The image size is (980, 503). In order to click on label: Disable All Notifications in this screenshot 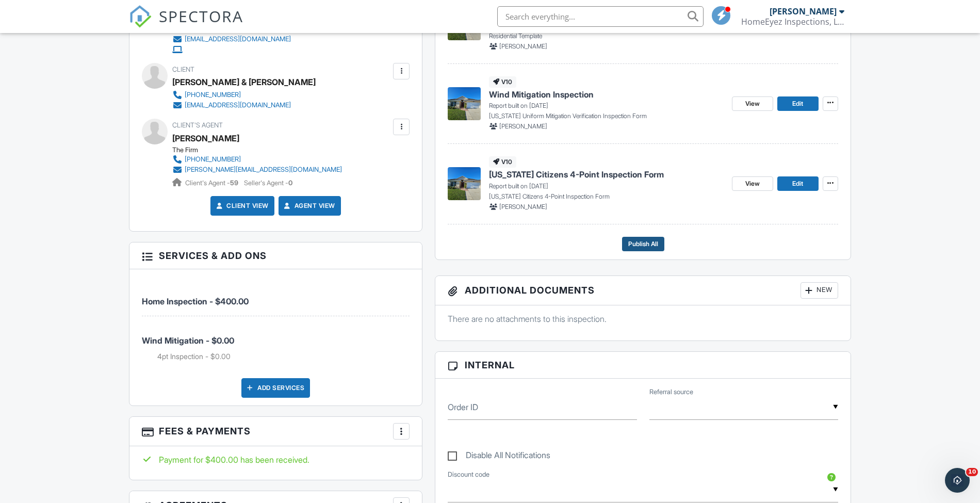, I will do `click(498, 456)`.